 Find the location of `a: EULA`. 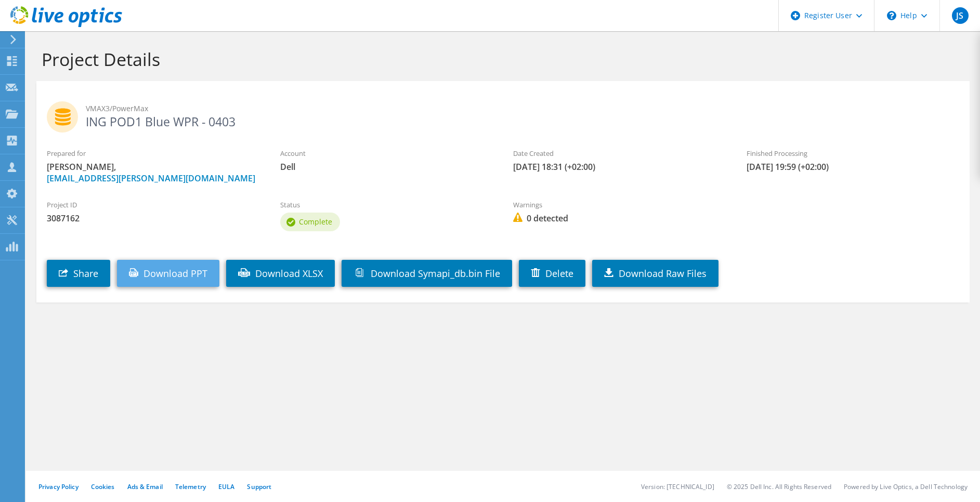

a: EULA is located at coordinates (226, 486).